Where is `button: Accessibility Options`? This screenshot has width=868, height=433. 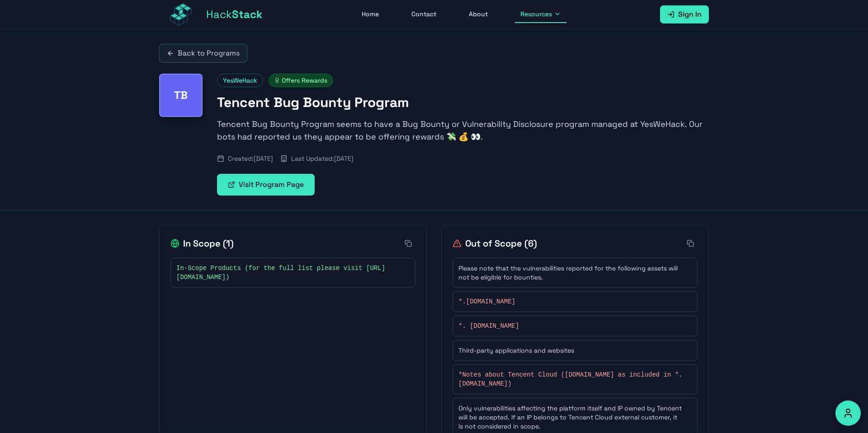
button: Accessibility Options is located at coordinates (848, 413).